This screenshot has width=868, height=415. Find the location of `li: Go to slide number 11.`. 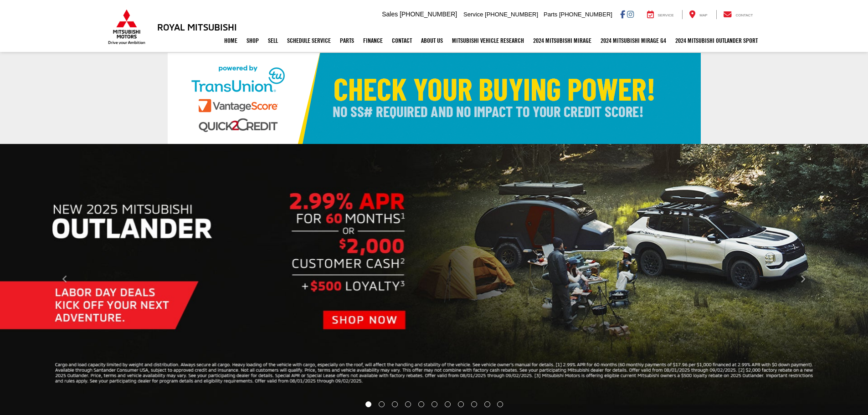

li: Go to slide number 11. is located at coordinates (500, 404).